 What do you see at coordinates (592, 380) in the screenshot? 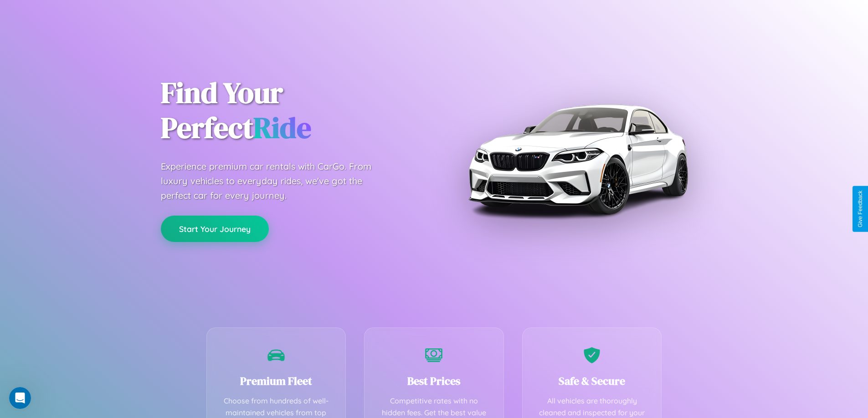
I see `h3: Safe & Secure` at bounding box center [592, 380].